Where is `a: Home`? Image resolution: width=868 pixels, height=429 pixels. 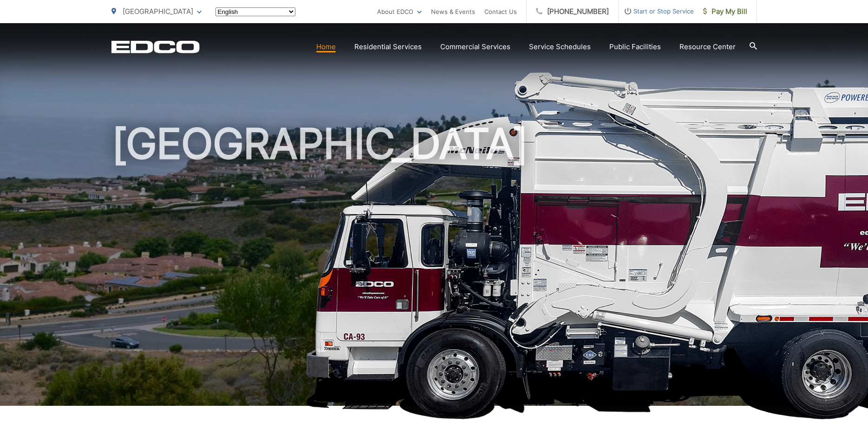 a: Home is located at coordinates (326, 47).